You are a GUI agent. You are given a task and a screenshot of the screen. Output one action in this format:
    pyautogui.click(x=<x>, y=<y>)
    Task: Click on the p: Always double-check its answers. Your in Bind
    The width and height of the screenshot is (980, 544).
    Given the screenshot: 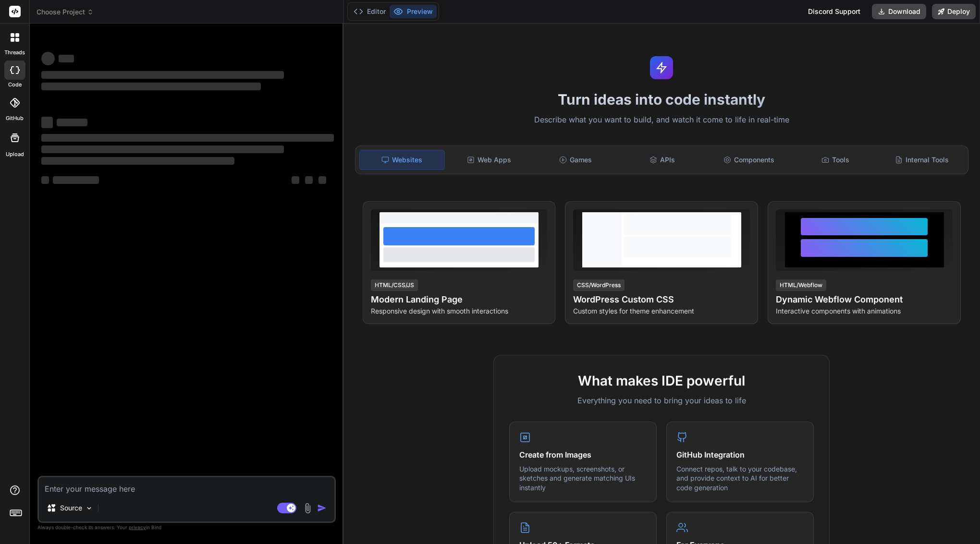 What is the action you would take?
    pyautogui.click(x=187, y=527)
    